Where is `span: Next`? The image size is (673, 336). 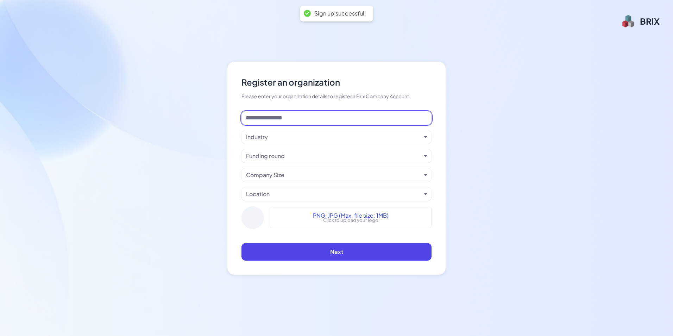
span: Next is located at coordinates (336, 251).